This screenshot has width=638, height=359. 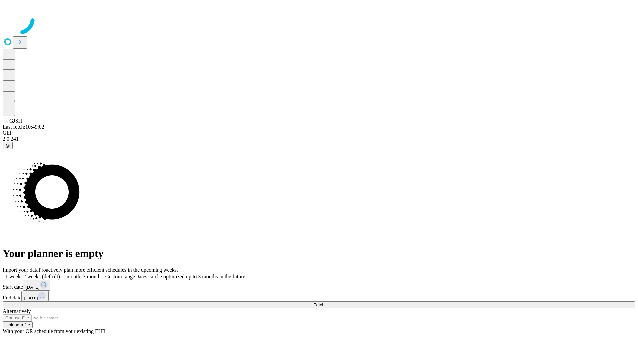 I want to click on span: 3 months, so click(x=93, y=276).